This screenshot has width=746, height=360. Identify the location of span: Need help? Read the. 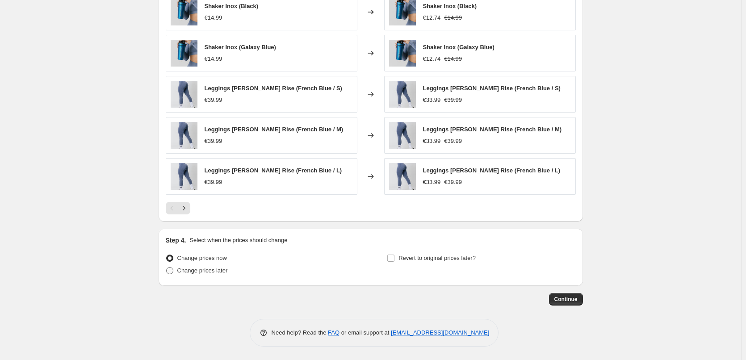
(300, 332).